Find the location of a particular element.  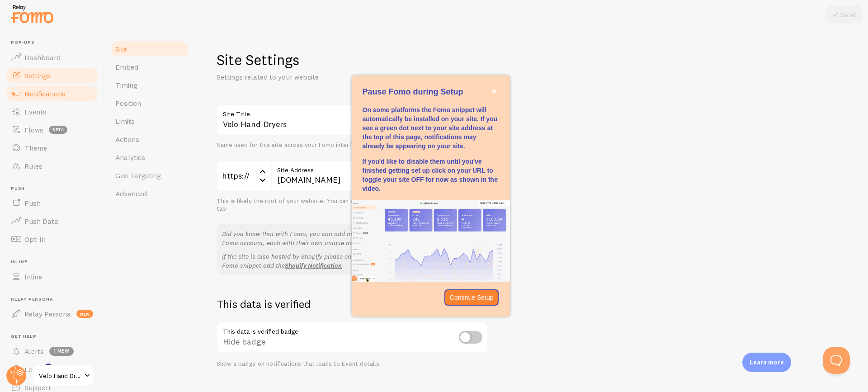

button: Continue Setup is located at coordinates (472, 298).